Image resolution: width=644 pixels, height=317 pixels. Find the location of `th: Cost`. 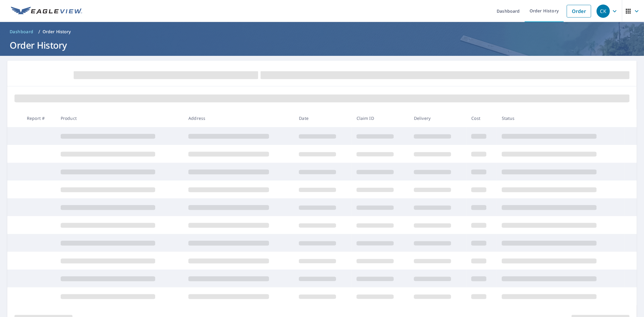

th: Cost is located at coordinates (482, 118).